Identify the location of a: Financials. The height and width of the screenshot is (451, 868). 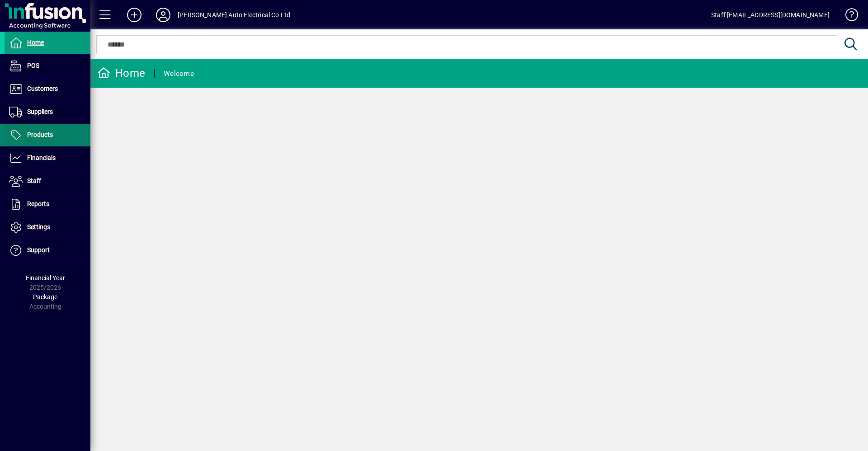
(47, 158).